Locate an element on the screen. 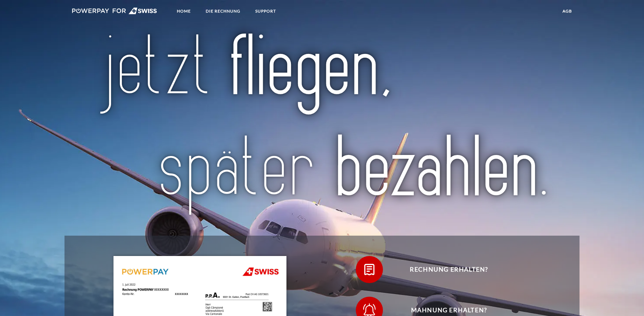 This screenshot has width=644, height=316. button: Rechnung erhalten? is located at coordinates (444, 270).